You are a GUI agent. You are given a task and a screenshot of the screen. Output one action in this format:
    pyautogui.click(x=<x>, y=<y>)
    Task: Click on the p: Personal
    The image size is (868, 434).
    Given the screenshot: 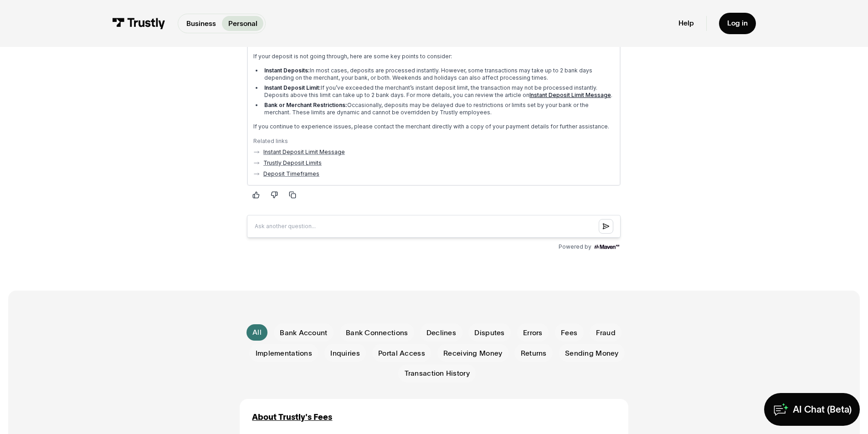 What is the action you would take?
    pyautogui.click(x=243, y=24)
    